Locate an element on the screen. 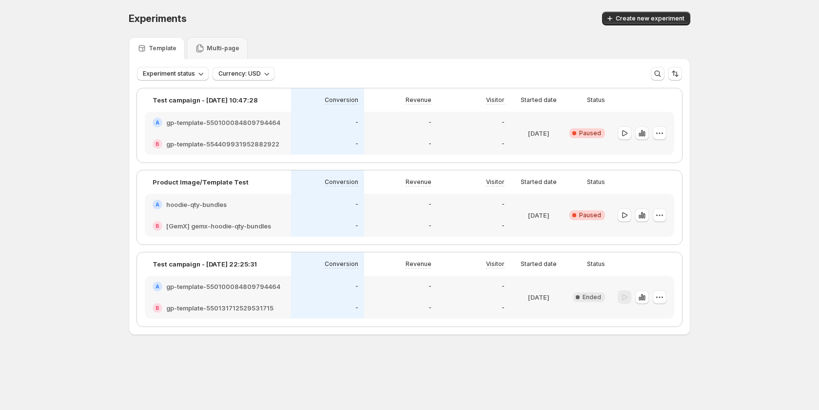  span: Experiments is located at coordinates (158, 19).